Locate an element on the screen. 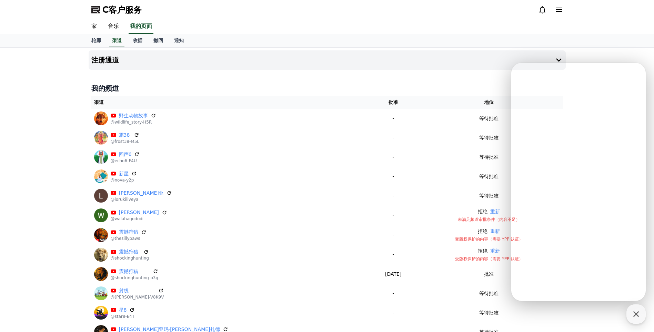 The image size is (654, 332). img: 野生动物故事 is located at coordinates (101, 118).